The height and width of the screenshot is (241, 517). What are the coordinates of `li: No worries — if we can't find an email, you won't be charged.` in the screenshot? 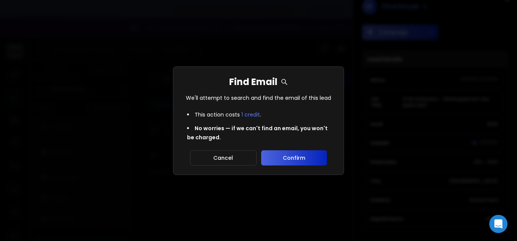 It's located at (258, 133).